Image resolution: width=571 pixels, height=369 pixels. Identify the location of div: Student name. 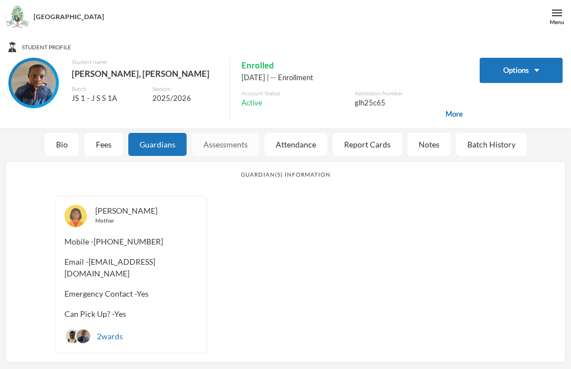
(145, 62).